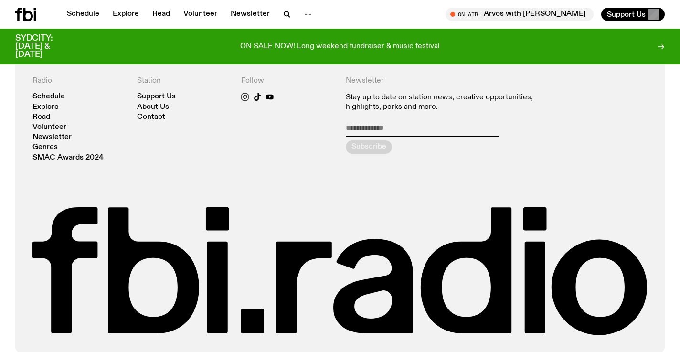  I want to click on p: Stay up to date on station news, creative opportunities, highlights, perks and more., so click(444, 102).